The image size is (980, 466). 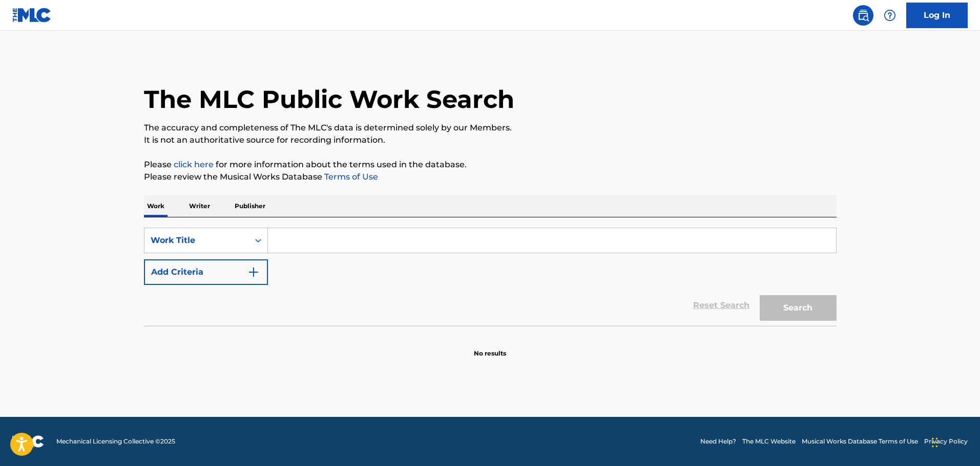 I want to click on img: 9d2ae6d4665cec9f34b9.svg, so click(x=254, y=273).